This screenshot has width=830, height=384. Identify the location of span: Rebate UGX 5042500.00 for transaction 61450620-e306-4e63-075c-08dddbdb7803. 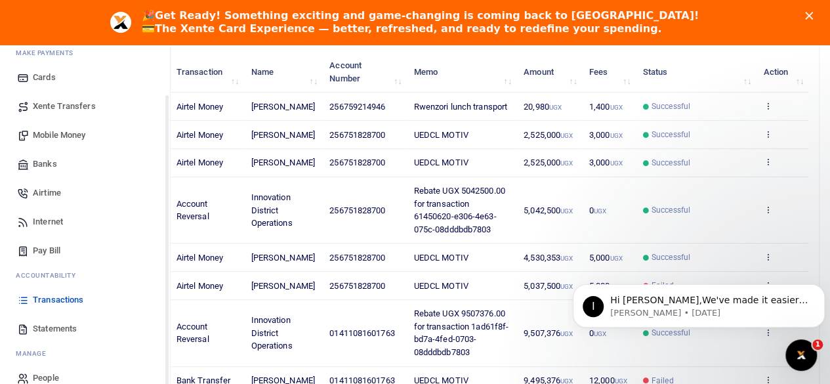
(459, 210).